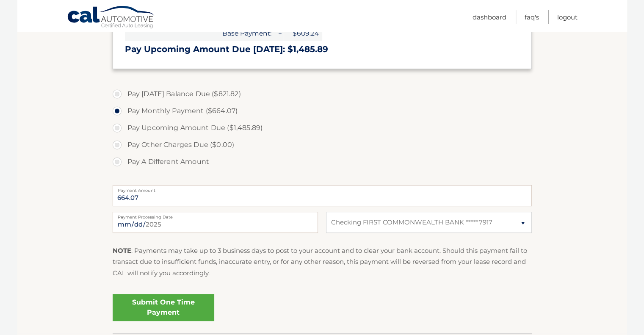 The width and height of the screenshot is (644, 335). What do you see at coordinates (322, 145) in the screenshot?
I see `label: Pay Other Charges Due ($0.00)` at bounding box center [322, 145].